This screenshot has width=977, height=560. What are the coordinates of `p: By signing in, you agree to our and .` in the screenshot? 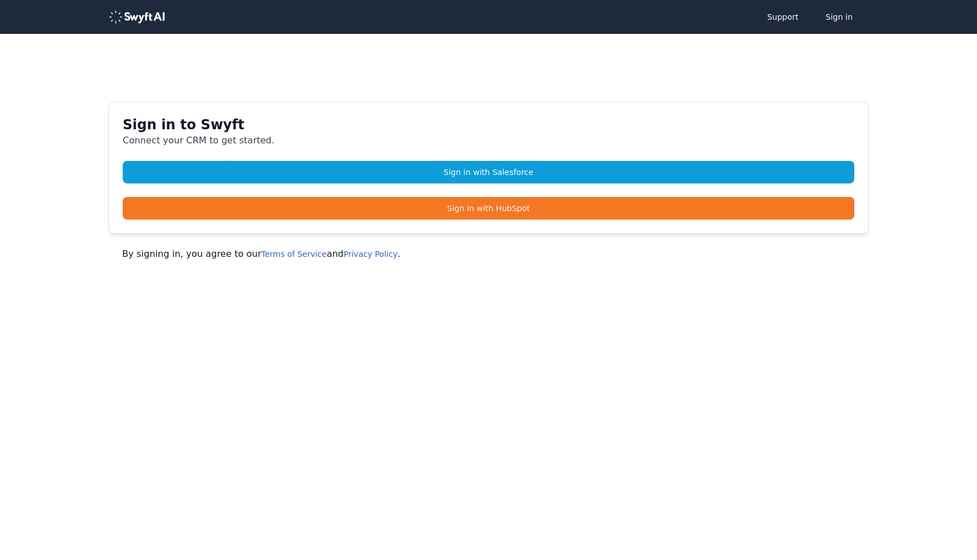 It's located at (488, 254).